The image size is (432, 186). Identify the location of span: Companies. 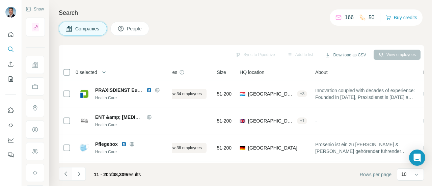
(87, 29).